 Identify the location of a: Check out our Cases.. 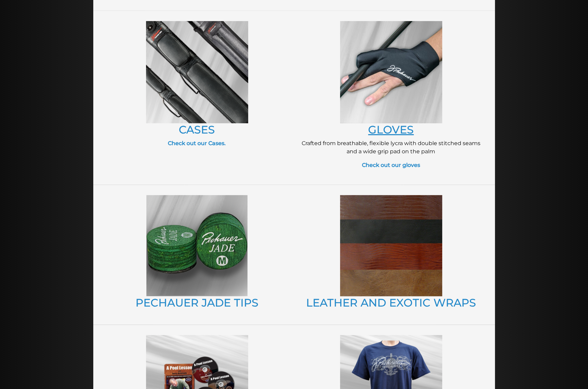
(197, 143).